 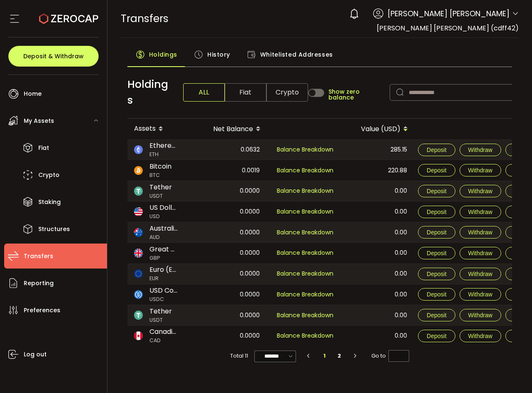 I want to click on div: 220.88, so click(x=377, y=170).